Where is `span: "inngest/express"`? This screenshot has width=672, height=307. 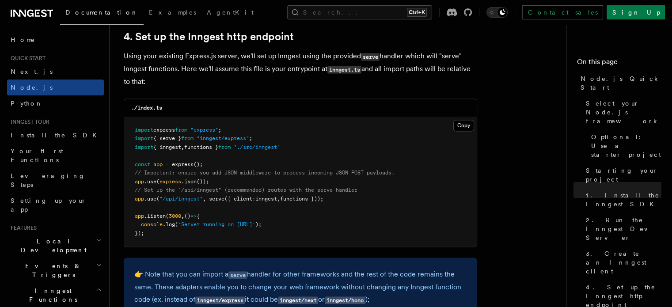 span: "inngest/express" is located at coordinates (223, 138).